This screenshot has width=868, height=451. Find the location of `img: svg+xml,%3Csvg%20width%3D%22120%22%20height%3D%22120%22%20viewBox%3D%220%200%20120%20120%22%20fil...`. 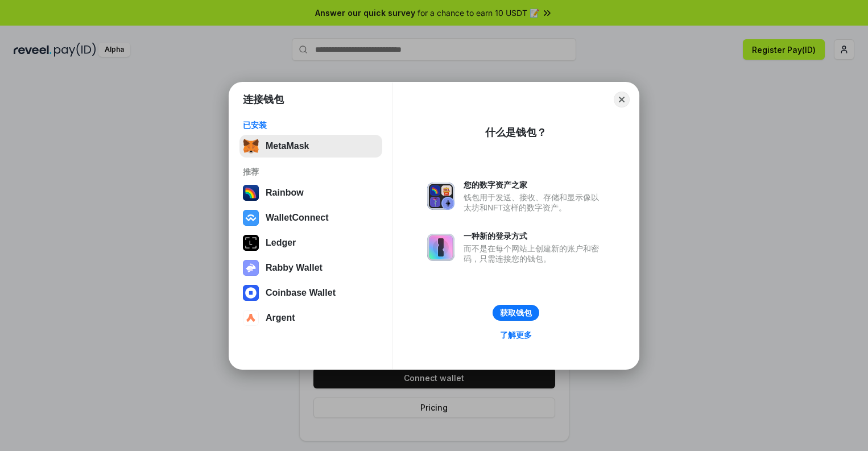

img: svg+xml,%3Csvg%20width%3D%22120%22%20height%3D%22120%22%20viewBox%3D%220%200%20120%20120%22%20fil... is located at coordinates (251, 193).